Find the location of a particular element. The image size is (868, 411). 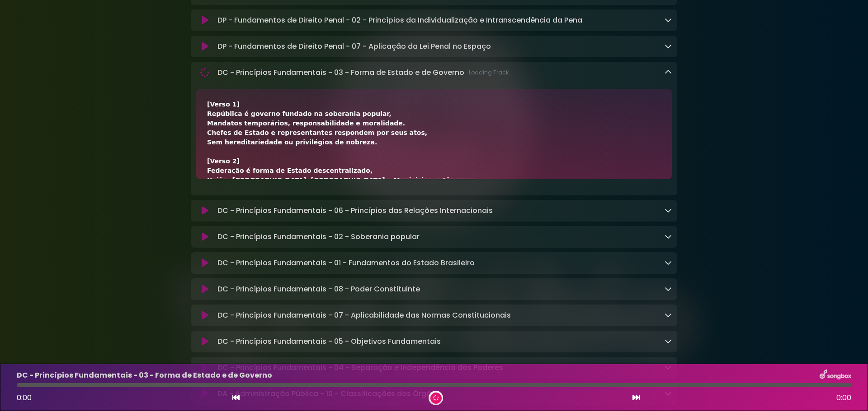

img: songbox-logo-white.png is located at coordinates (835, 376).